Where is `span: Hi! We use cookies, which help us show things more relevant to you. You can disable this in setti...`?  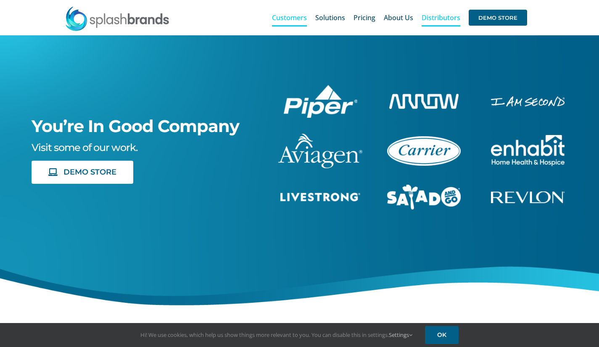 span: Hi! We use cookies, which help us show things more relevant to you. You can disable this in setti... is located at coordinates (276, 335).